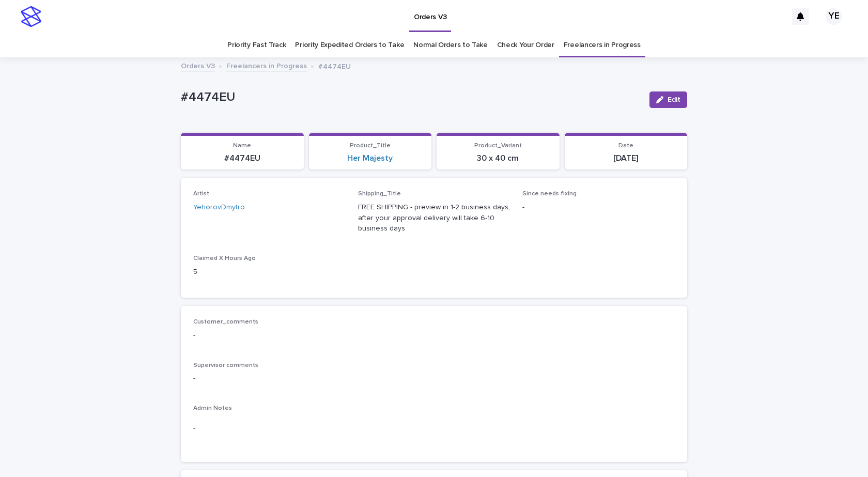  What do you see at coordinates (451, 45) in the screenshot?
I see `a: Normal Orders to Take` at bounding box center [451, 45].